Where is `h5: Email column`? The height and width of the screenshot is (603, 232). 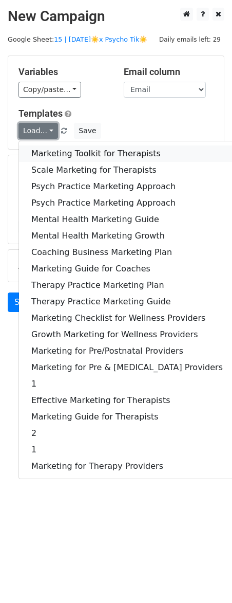 h5: Email column is located at coordinates (169, 72).